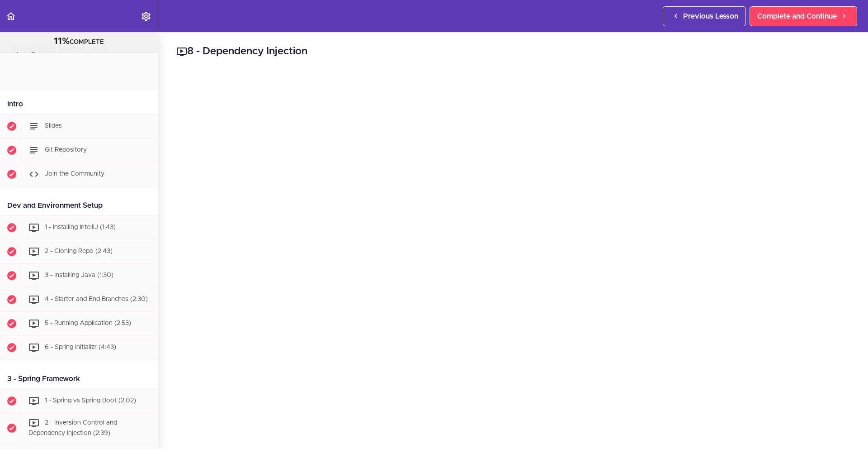 This screenshot has width=868, height=449. Describe the element at coordinates (78, 42) in the screenshot. I see `div: COMPLETE` at that location.